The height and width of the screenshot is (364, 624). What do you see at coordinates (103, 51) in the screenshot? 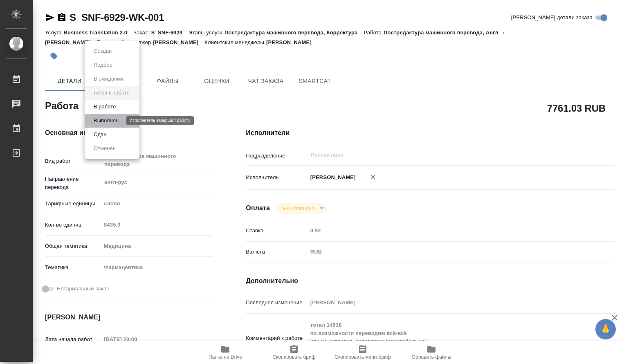
I see `button: Создан` at bounding box center [103, 51].